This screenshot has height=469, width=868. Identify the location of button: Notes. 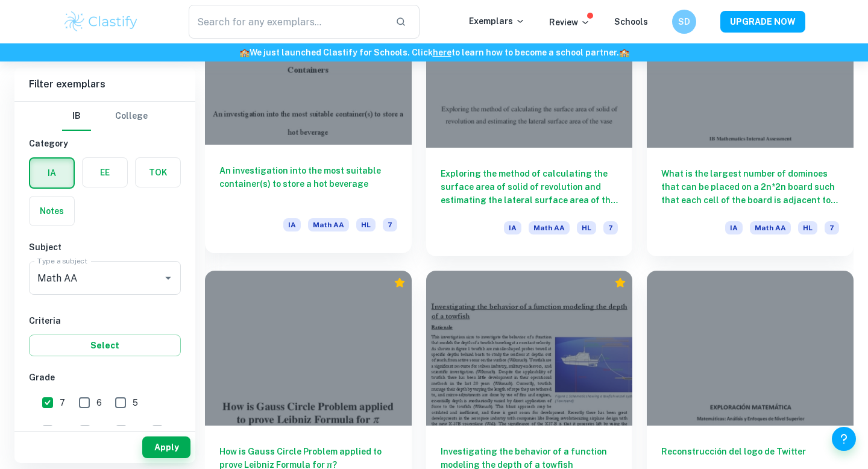
(52, 211).